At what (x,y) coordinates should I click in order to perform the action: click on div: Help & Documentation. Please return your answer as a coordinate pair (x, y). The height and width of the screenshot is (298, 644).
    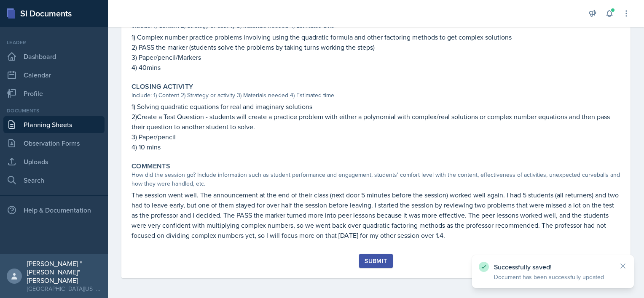
    Looking at the image, I should click on (54, 210).